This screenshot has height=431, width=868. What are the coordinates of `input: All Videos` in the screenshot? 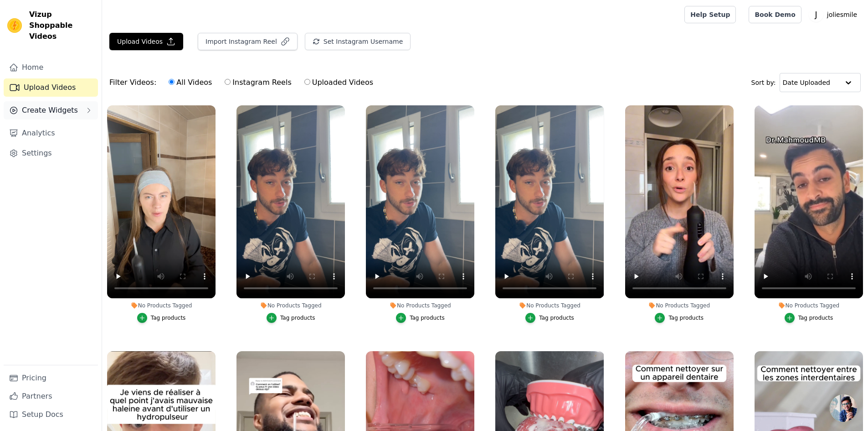 It's located at (172, 82).